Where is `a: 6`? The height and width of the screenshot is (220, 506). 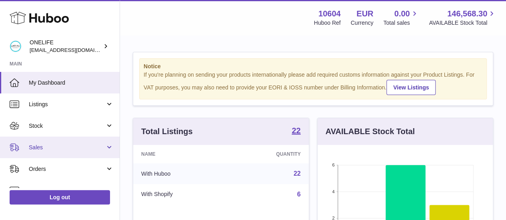 a: 6 is located at coordinates (299, 194).